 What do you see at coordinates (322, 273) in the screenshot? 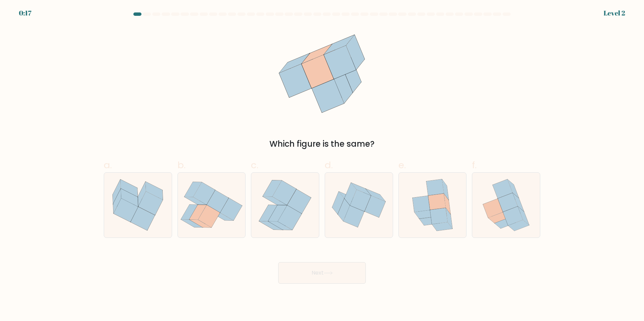
I see `button: Next` at bounding box center [322, 273].